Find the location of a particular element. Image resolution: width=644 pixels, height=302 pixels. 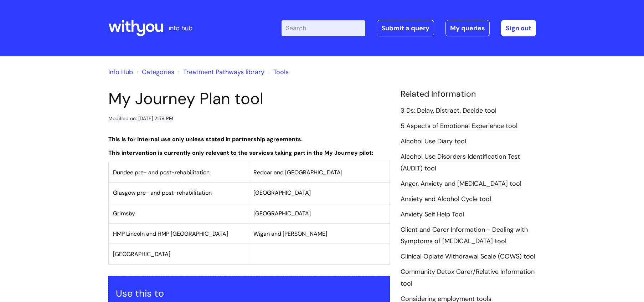

h1: My Journey Plan tool is located at coordinates (249, 99).